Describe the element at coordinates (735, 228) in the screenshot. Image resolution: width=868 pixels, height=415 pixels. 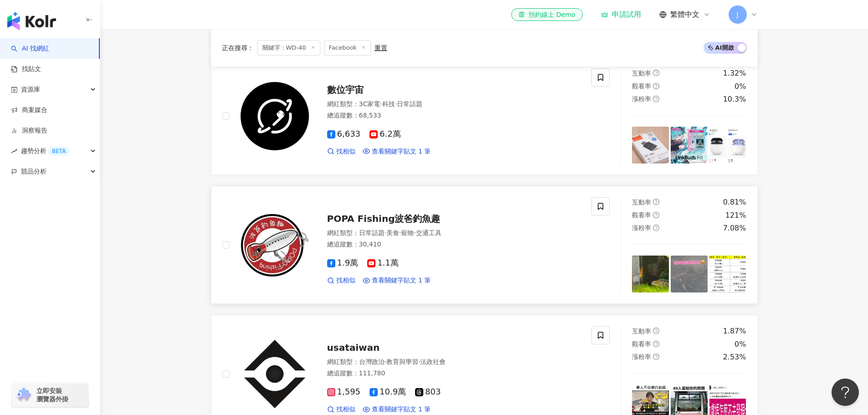
I see `div: 7.08%` at that location.